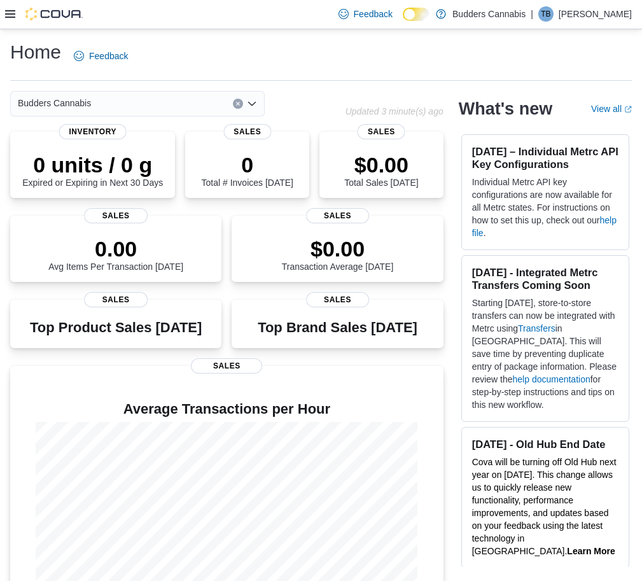  What do you see at coordinates (546, 14) in the screenshot?
I see `div: Trevor Bell` at bounding box center [546, 14].